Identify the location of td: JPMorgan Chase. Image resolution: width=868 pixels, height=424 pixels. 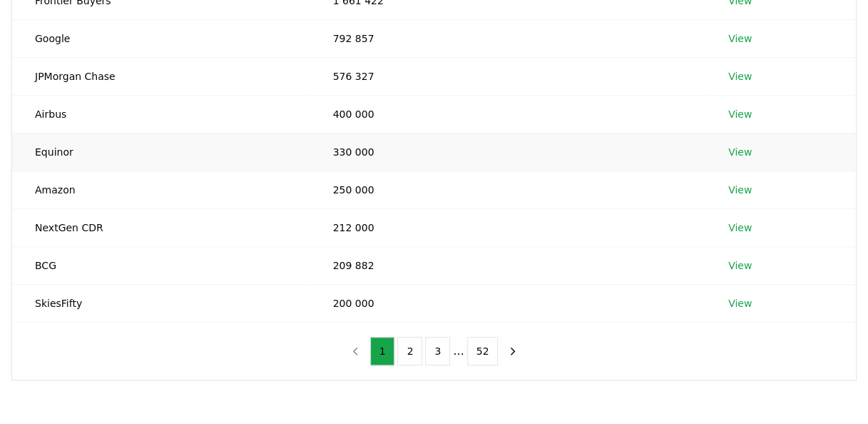
(161, 76).